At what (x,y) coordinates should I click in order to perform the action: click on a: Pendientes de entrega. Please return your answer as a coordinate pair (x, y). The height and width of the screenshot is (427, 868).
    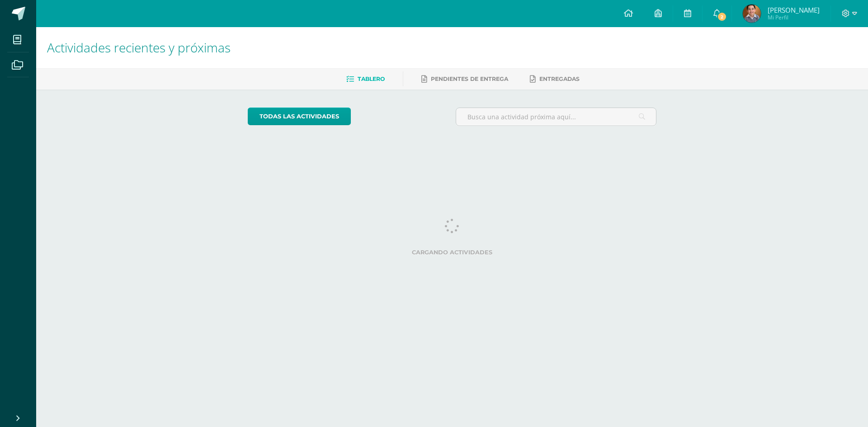
    Looking at the image, I should click on (465, 79).